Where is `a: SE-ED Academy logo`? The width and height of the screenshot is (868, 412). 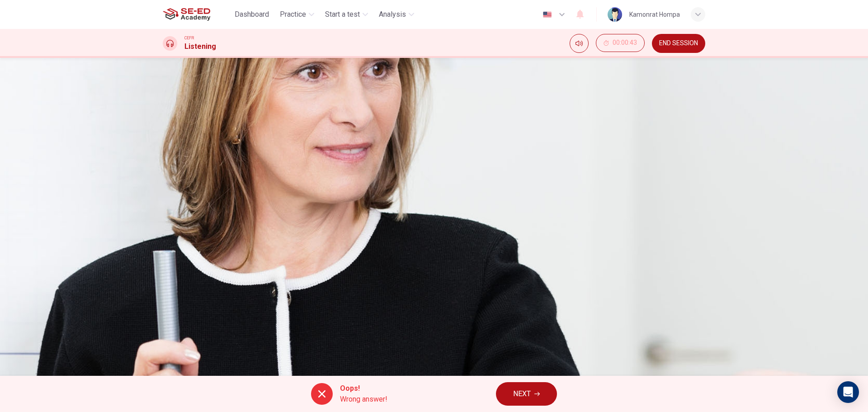
a: SE-ED Academy logo is located at coordinates (197, 15).